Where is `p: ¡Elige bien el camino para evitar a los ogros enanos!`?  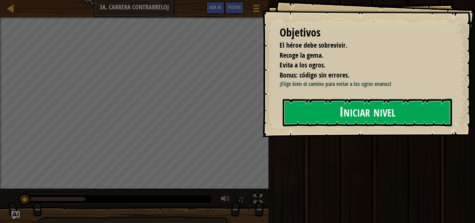 p: ¡Elige bien el camino para evitar a los ogros enanos! is located at coordinates (367, 84).